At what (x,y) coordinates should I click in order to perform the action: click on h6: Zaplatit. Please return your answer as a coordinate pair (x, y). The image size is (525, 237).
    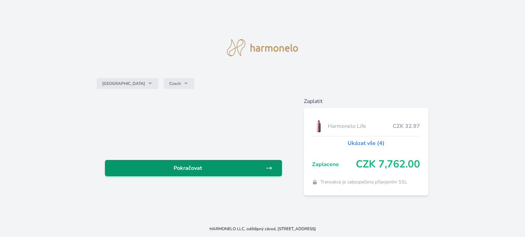
    Looking at the image, I should click on (366, 101).